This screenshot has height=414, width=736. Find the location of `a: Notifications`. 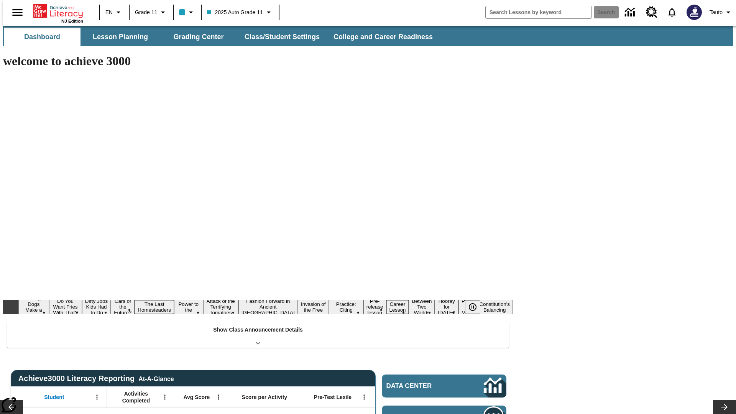

a: Notifications is located at coordinates (672, 12).